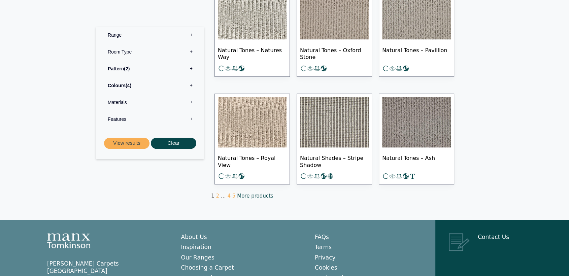 The width and height of the screenshot is (569, 276). What do you see at coordinates (150, 35) in the screenshot?
I see `label: Range` at bounding box center [150, 35].